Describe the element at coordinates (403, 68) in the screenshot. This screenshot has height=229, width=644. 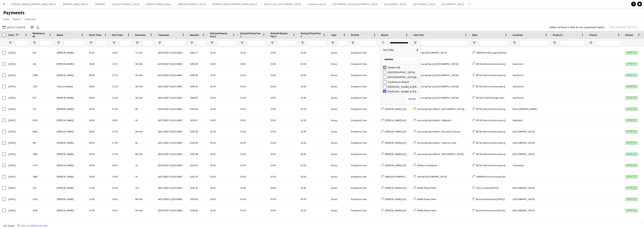
I see `div: (Select All)` at that location.